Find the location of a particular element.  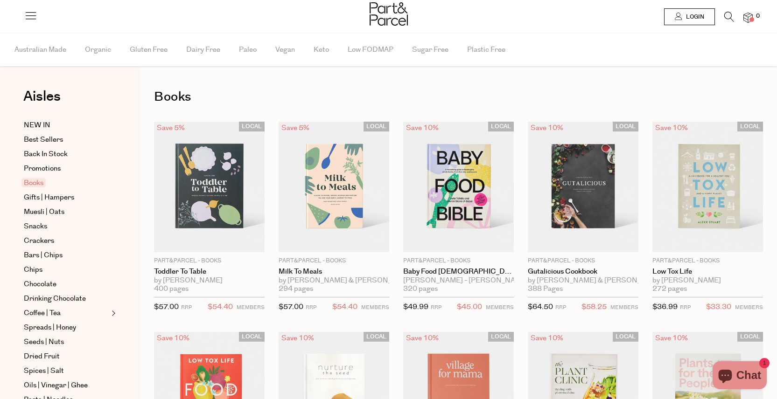

span: Back In Stock is located at coordinates (46, 154).